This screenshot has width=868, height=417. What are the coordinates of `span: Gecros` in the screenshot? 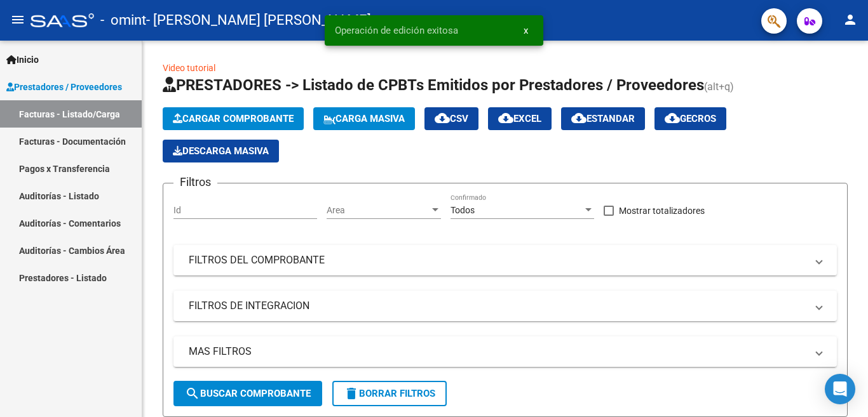 It's located at (690, 119).